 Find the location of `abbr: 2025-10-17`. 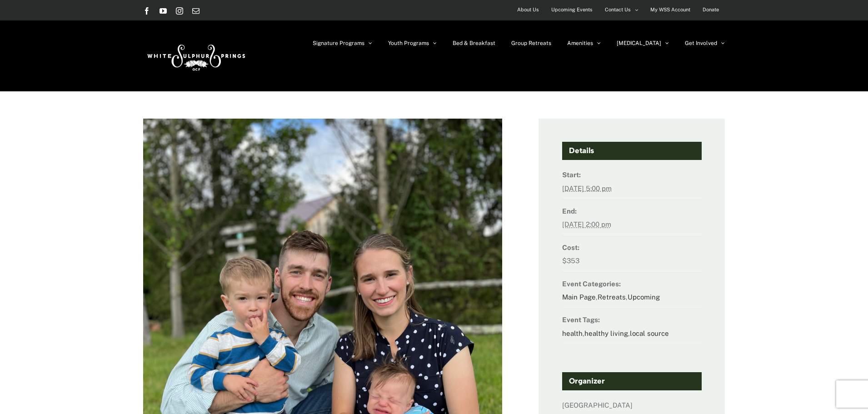

abbr: 2025-10-17 is located at coordinates (587, 188).